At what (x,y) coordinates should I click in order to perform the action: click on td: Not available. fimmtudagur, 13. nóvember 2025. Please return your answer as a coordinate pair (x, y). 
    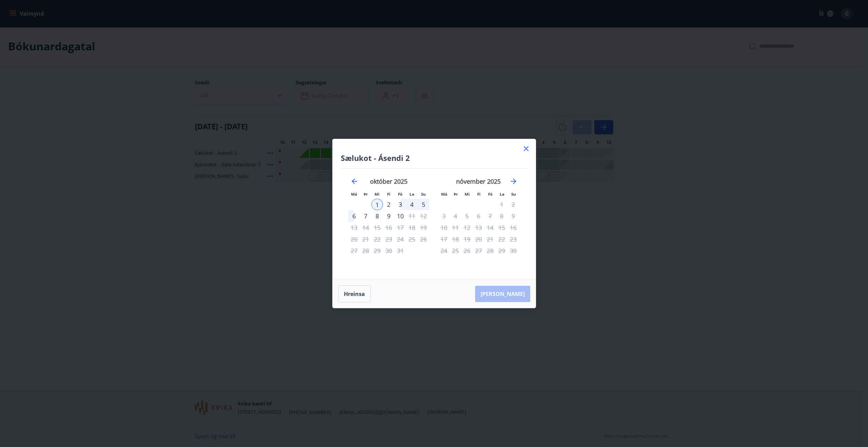
    Looking at the image, I should click on (479, 227).